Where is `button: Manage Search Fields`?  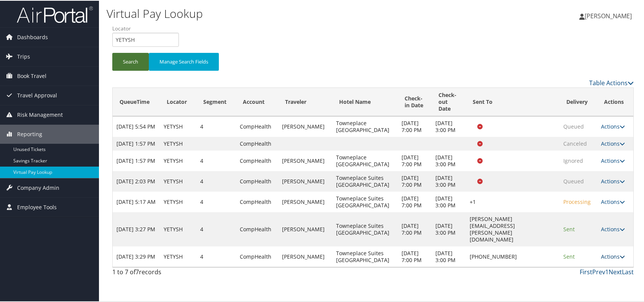
button: Manage Search Fields is located at coordinates (184, 61).